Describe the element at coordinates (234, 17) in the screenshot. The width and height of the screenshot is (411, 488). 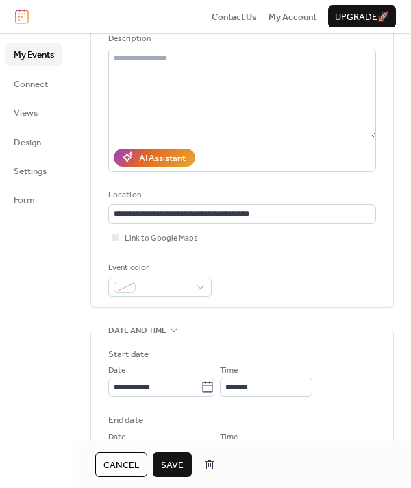
I see `span: Contact Us` at that location.